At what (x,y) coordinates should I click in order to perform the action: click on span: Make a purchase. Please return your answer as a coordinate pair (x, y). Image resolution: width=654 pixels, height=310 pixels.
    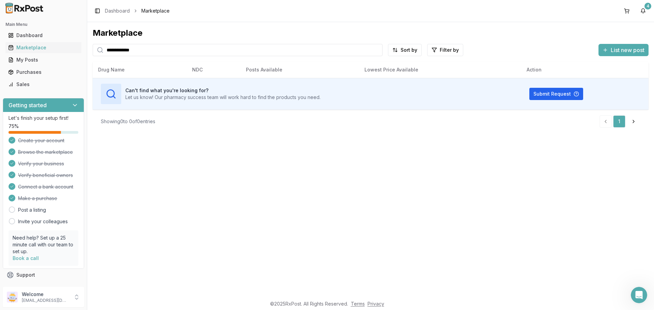
    Looking at the image, I should click on (37, 199).